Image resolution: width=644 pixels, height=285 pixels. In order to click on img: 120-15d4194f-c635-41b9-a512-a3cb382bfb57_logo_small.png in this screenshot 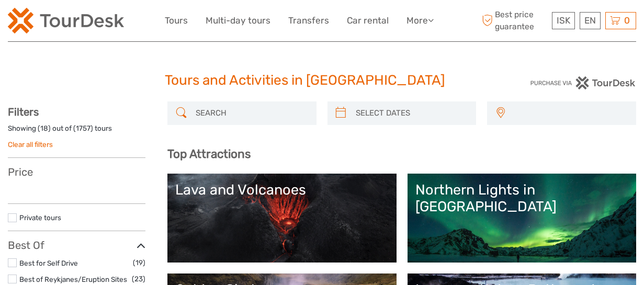, I will do `click(66, 20)`.